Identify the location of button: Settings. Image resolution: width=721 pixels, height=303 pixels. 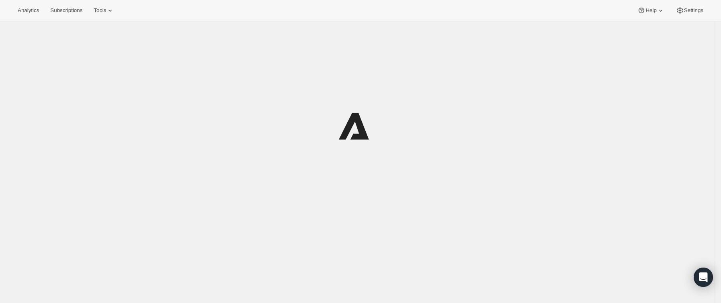
(690, 10).